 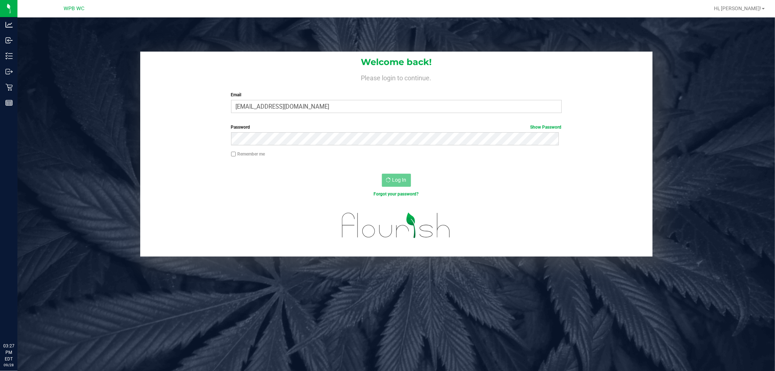 What do you see at coordinates (9, 87) in the screenshot?
I see `inline-svg: Retail` at bounding box center [9, 87].